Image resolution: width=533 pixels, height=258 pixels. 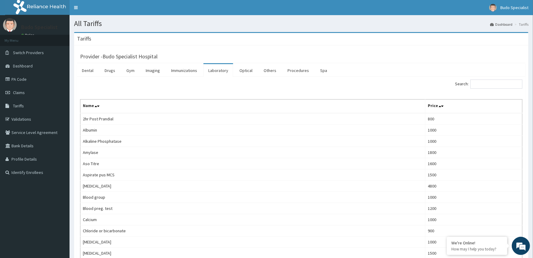 What do you see at coordinates (59, 176) in the screenshot?
I see `textarea: Type your message and hit 'Enter'` at bounding box center [59, 176].